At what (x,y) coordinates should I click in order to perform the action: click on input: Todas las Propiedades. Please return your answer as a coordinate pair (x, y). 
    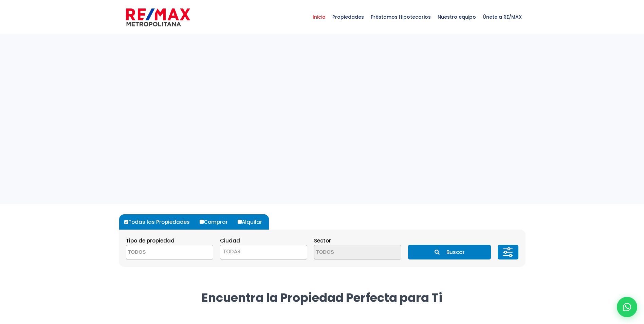
    Looking at the image, I should click on (126, 223).